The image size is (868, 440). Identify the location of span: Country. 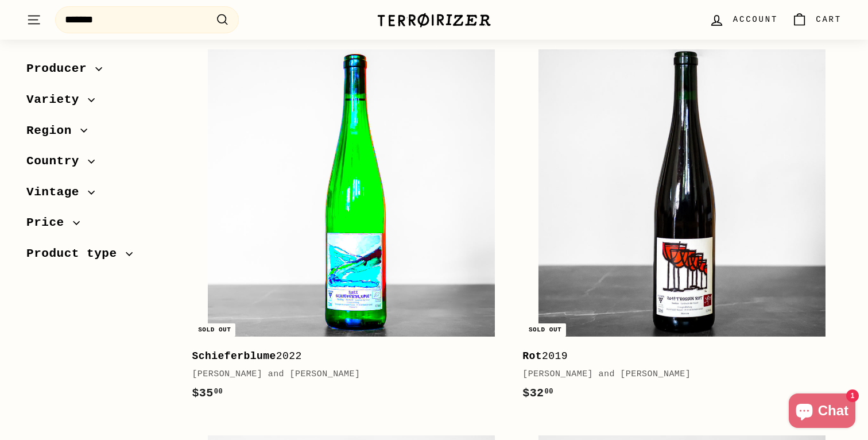
(57, 162).